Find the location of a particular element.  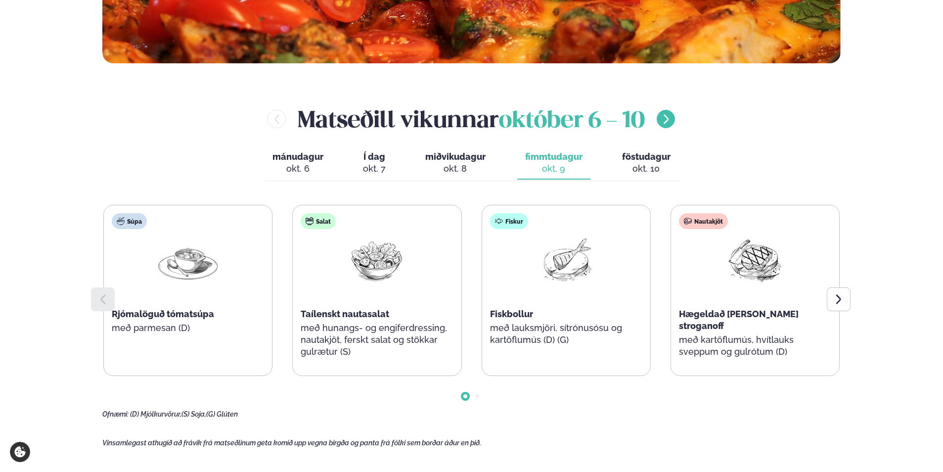

span: október 6 - 10 is located at coordinates (572, 121).